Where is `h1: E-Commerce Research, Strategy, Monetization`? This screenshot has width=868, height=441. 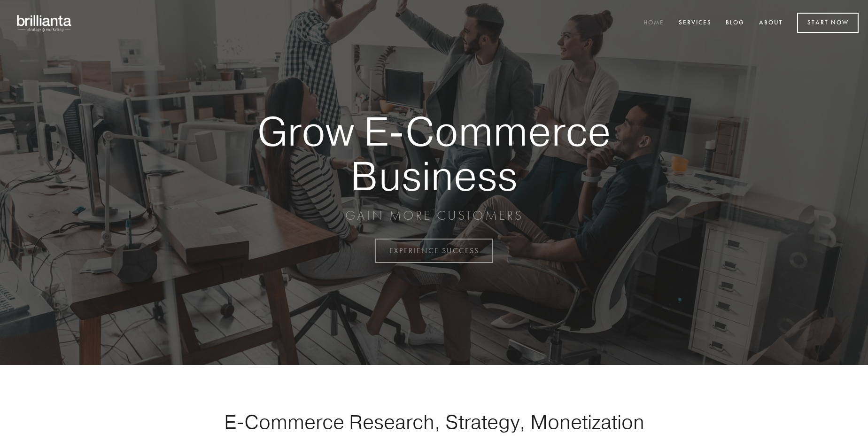
h1: E-Commerce Research, Strategy, Monetization is located at coordinates (434, 422).